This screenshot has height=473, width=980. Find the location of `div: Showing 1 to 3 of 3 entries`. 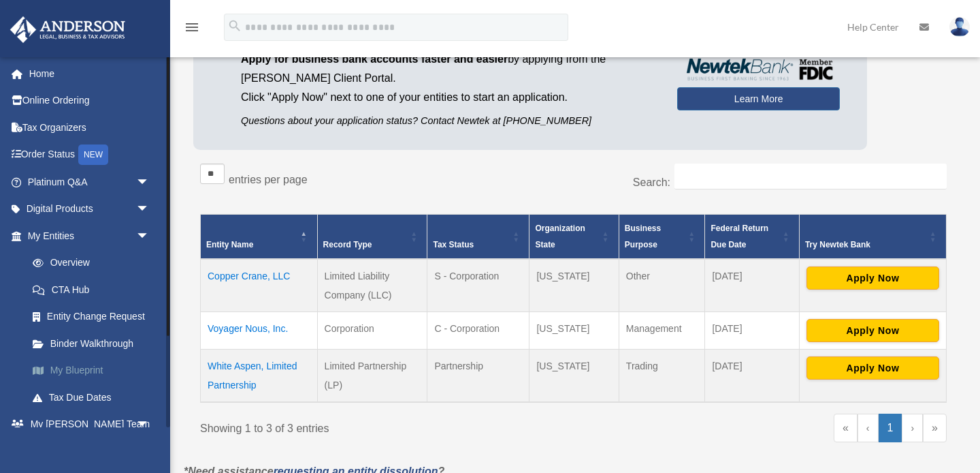

div: Showing 1 to 3 of 3 entries is located at coordinates (381, 426).